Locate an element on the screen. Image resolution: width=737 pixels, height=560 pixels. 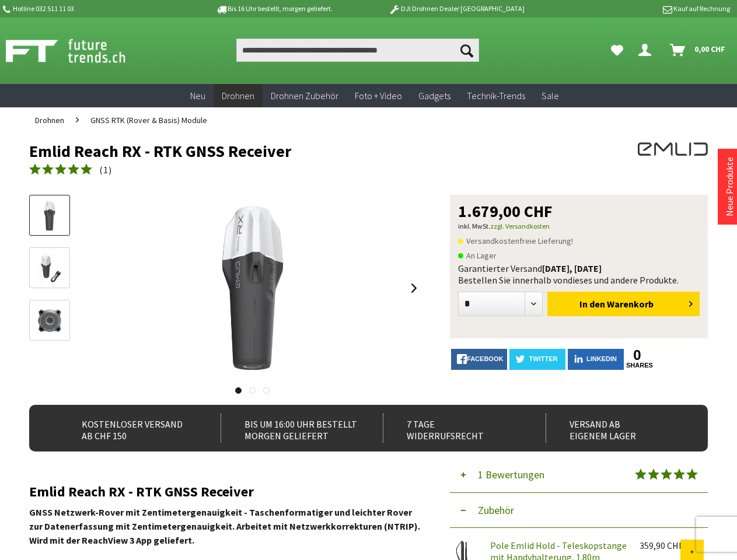
a: 0 is located at coordinates (637, 355).